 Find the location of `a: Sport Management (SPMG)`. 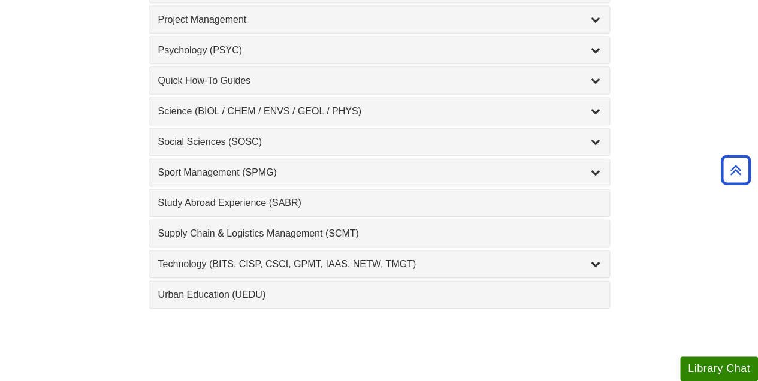

a: Sport Management (SPMG) is located at coordinates (379, 173).